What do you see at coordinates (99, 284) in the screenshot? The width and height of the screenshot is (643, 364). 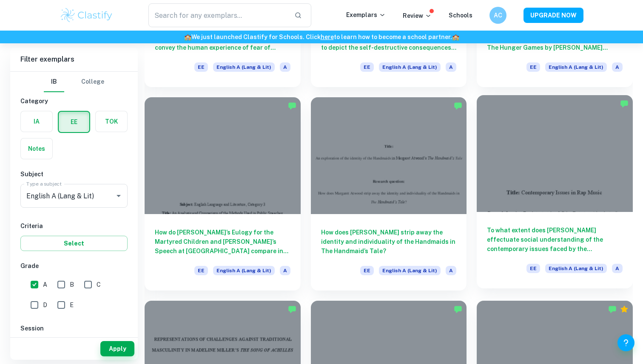 I see `span: C` at bounding box center [99, 284].